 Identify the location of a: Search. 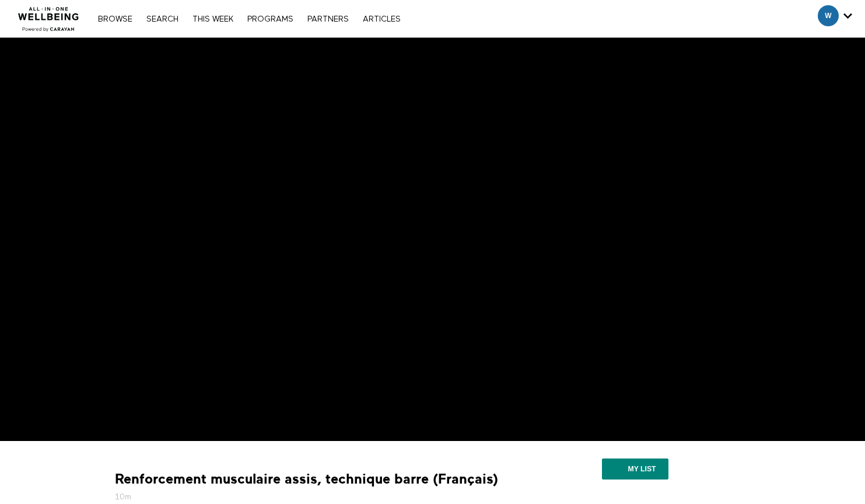
(162, 19).